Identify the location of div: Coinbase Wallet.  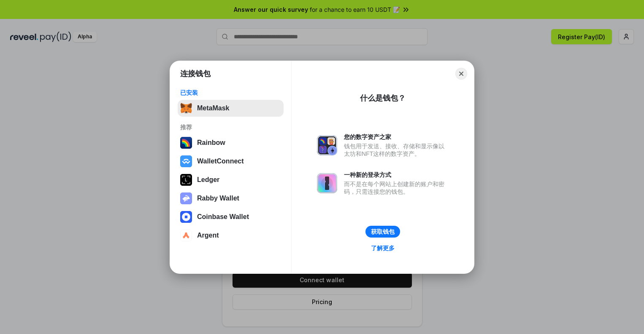
(223, 217).